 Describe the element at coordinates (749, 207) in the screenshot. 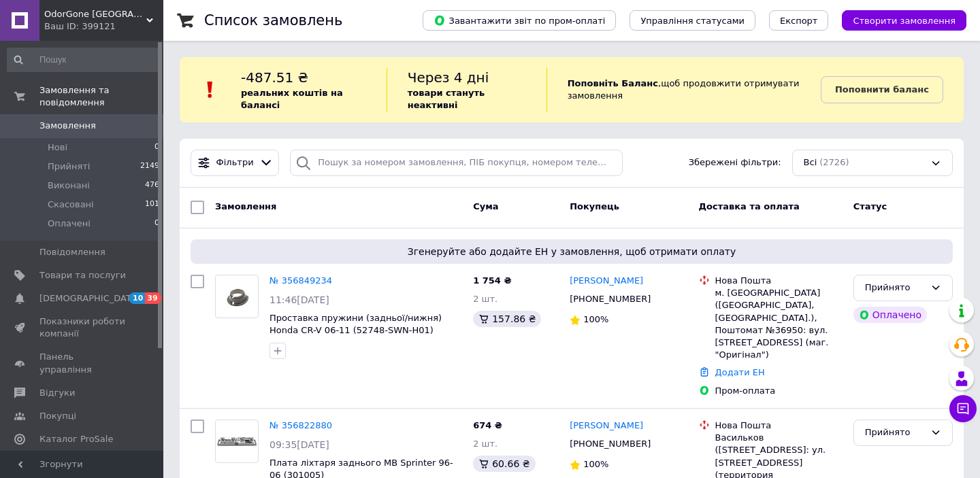

I see `span: Доставка та оплата` at that location.